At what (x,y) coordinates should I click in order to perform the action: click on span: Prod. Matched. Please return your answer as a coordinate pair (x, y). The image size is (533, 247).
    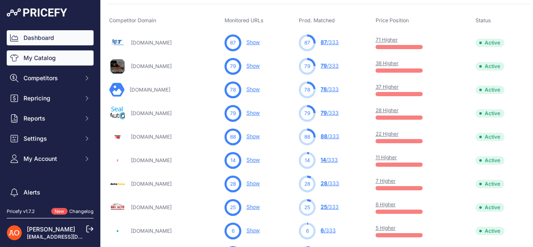
    Looking at the image, I should click on (317, 20).